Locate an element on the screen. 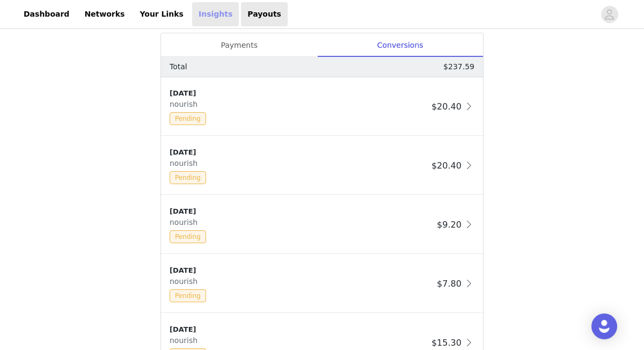 Image resolution: width=644 pixels, height=350 pixels. div: Conversions is located at coordinates (400, 45).